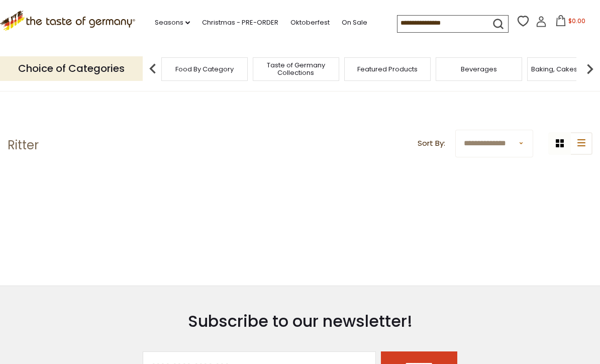 The height and width of the screenshot is (364, 600). What do you see at coordinates (388, 69) in the screenshot?
I see `span: Featured Products` at bounding box center [388, 69].